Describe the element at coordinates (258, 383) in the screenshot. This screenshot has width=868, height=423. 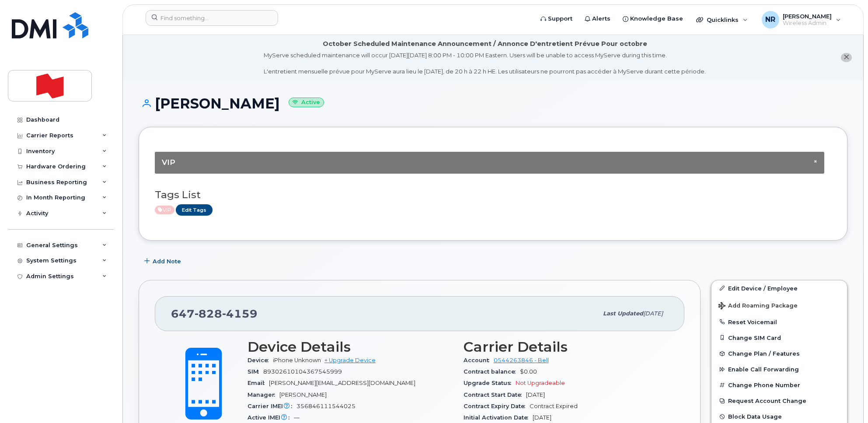
I see `span: Email` at that location.